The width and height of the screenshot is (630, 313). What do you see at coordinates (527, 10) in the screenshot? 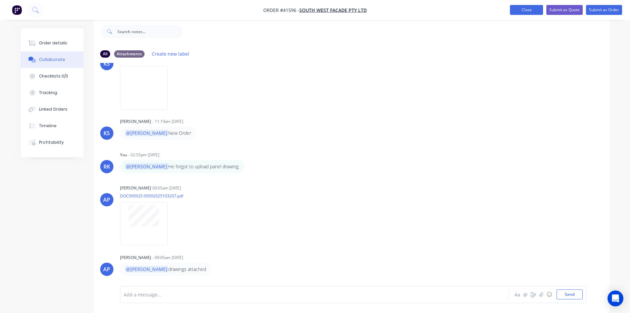
I see `button: Close` at bounding box center [527, 10].